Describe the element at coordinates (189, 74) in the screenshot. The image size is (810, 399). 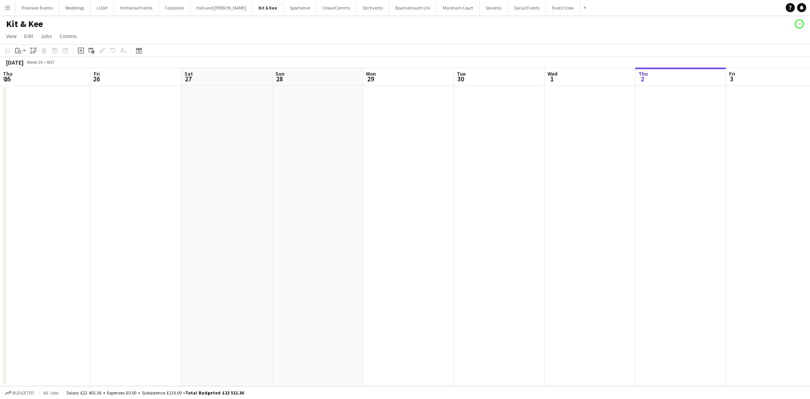
I see `span: Sat` at that location.